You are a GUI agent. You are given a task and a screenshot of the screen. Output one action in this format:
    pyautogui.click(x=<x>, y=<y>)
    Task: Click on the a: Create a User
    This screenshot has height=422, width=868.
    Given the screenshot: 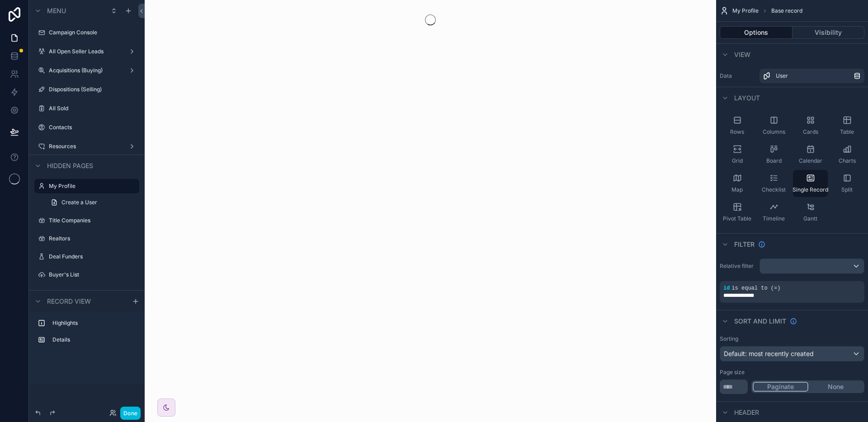 What is the action you would take?
    pyautogui.click(x=92, y=203)
    